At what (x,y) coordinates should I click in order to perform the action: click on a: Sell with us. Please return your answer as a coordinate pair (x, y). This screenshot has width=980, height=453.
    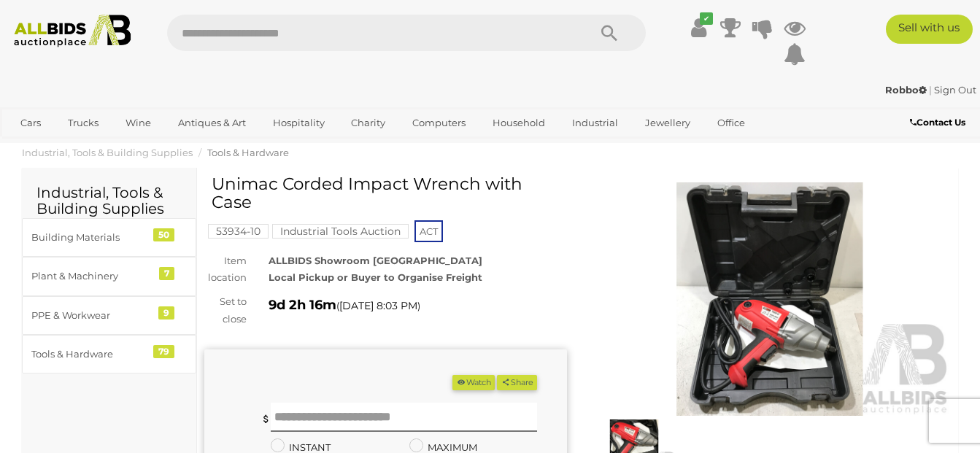
    Looking at the image, I should click on (928, 29).